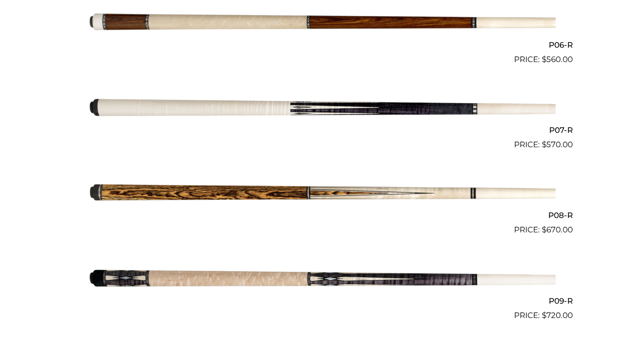 The width and height of the screenshot is (644, 349). Describe the element at coordinates (322, 45) in the screenshot. I see `h2: P06-R` at that location.